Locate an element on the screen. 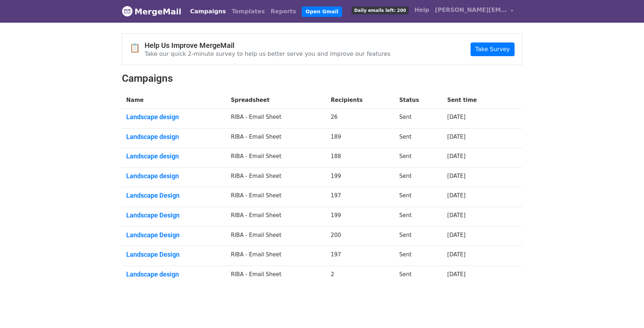  td: 26 is located at coordinates (361, 119).